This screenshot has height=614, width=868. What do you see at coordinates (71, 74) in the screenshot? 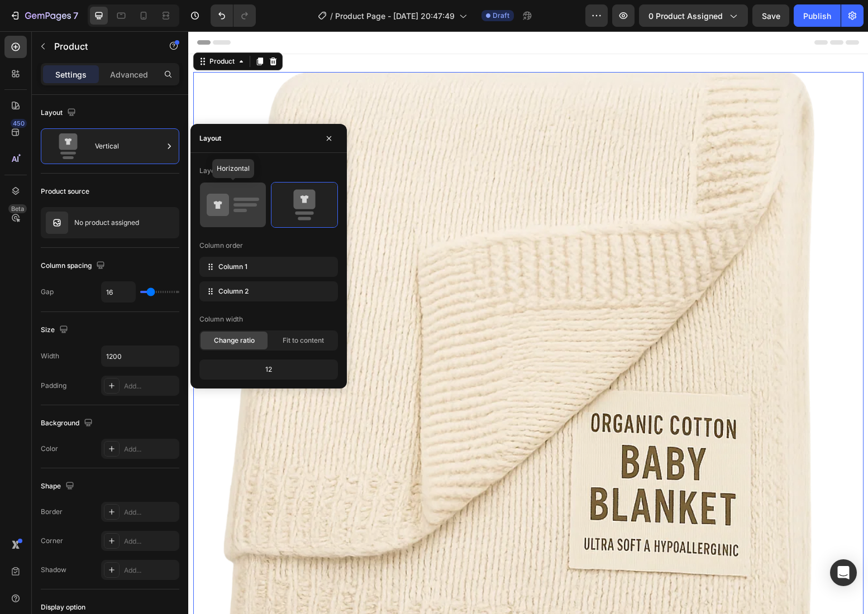
I see `p: Settings` at bounding box center [71, 74].